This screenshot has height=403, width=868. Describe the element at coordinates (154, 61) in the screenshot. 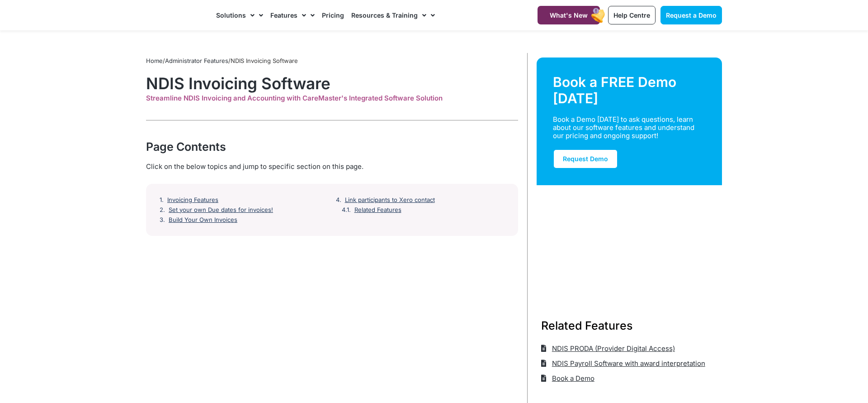

I see `a: Home` at that location.